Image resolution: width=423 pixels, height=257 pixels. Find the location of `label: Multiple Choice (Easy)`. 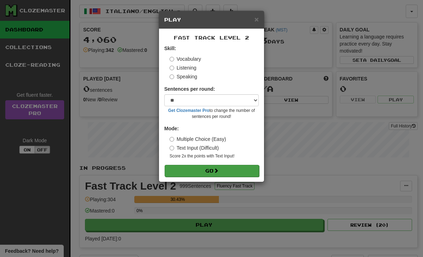

label: Multiple Choice (Easy) is located at coordinates (198, 139).